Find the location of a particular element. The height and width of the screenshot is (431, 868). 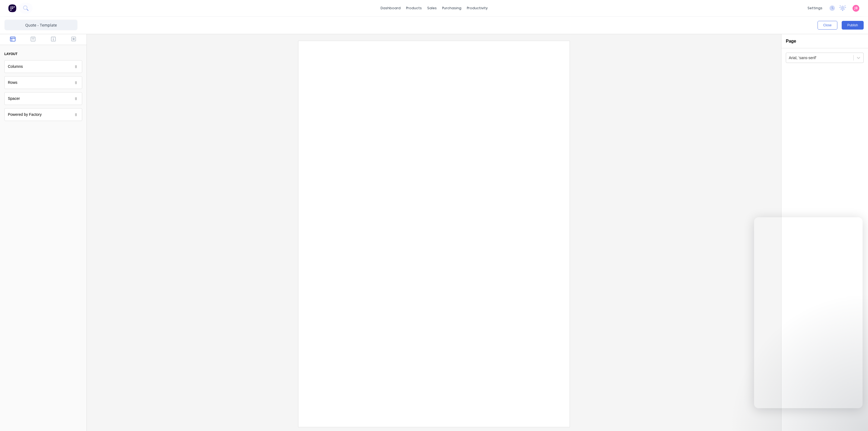

div: settings is located at coordinates (815, 8).